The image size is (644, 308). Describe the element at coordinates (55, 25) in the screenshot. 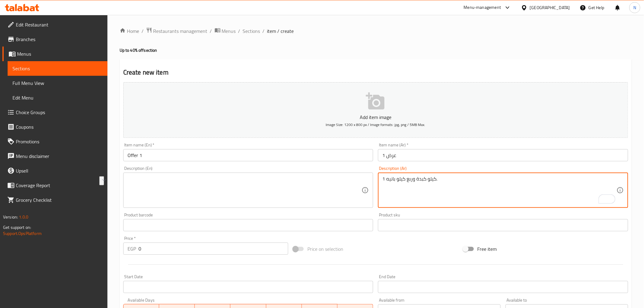

I see `a: Edit Restaurant` at that location.